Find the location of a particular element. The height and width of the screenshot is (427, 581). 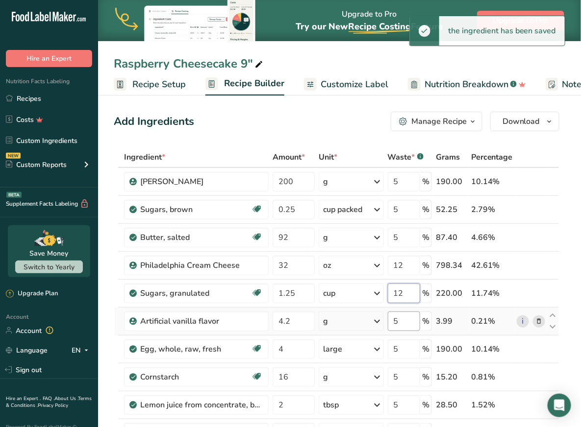

div: Cornstarch is located at coordinates (196, 377).